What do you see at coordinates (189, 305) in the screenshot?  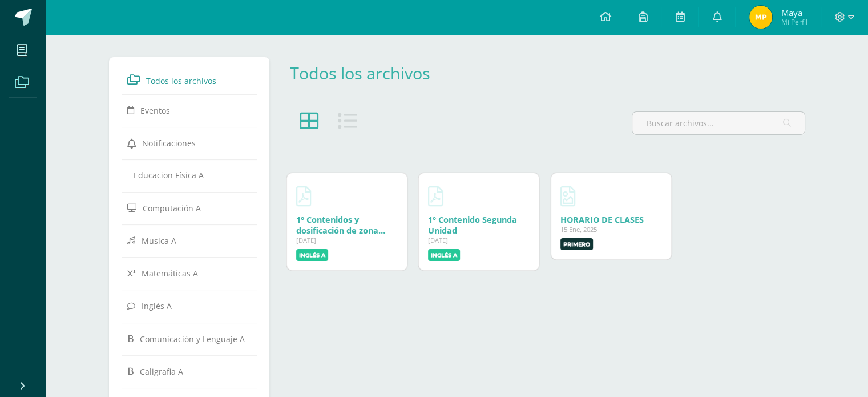 I see `a: Inglés A` at bounding box center [189, 305].